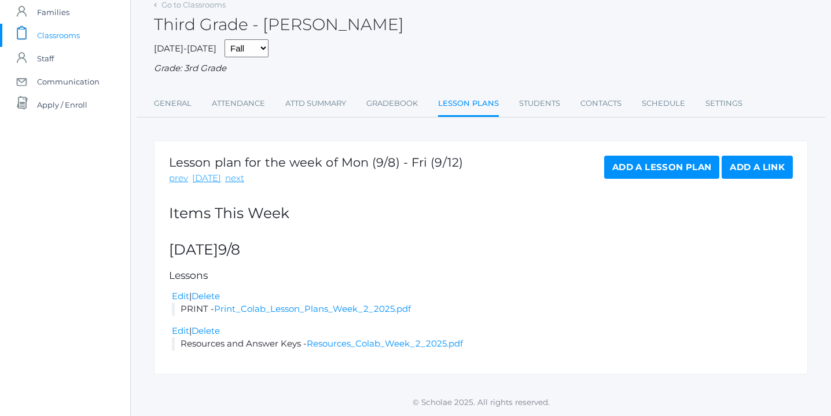 This screenshot has width=831, height=416. Describe the element at coordinates (481, 275) in the screenshot. I see `h5: Lessons` at that location.